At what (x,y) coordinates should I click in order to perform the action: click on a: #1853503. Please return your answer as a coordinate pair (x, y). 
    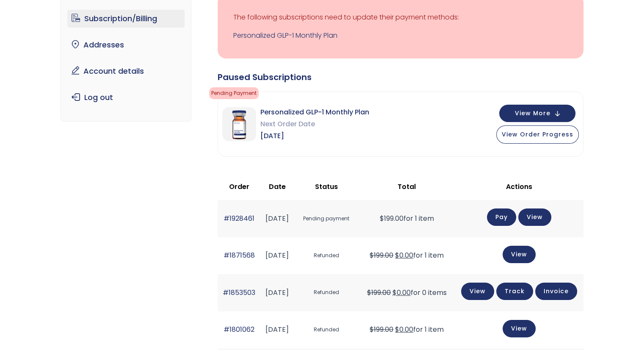
    Looking at the image, I should click on (239, 293).